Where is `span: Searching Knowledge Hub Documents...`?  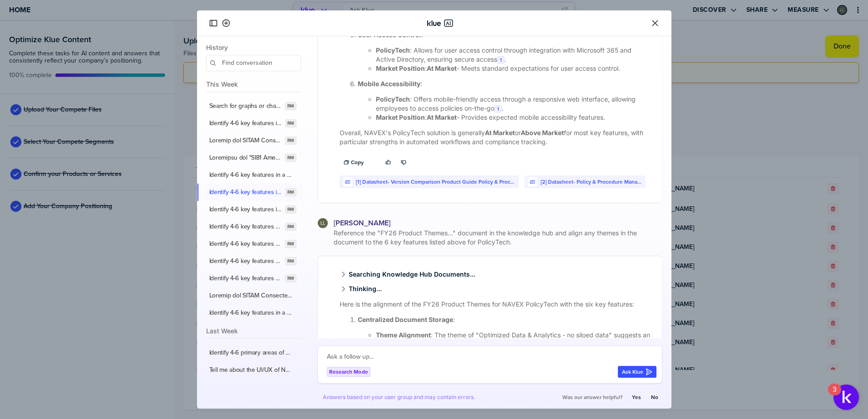 span: Searching Knowledge Hub Documents... is located at coordinates (407, 274).